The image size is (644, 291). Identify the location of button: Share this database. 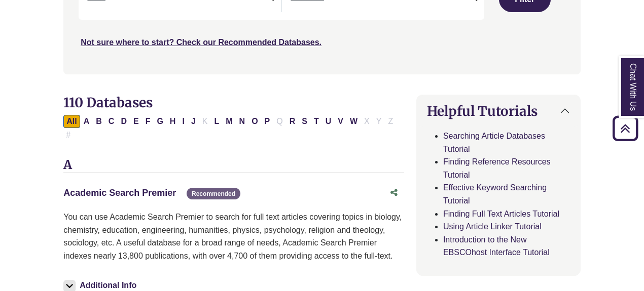
(394, 193).